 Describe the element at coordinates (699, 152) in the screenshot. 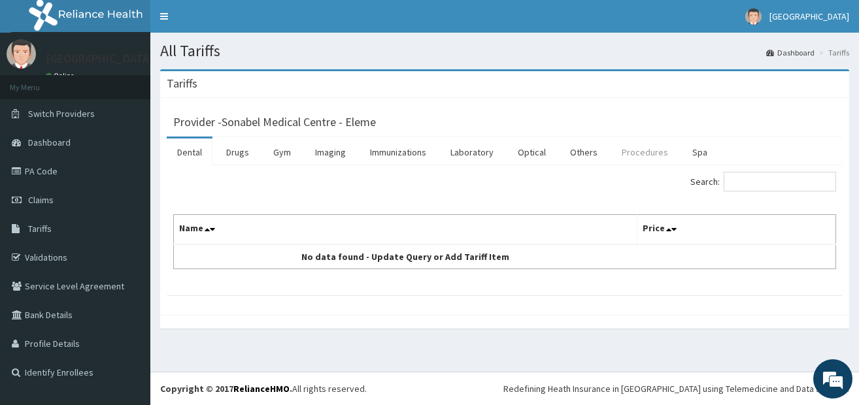

I see `a: Spa` at that location.